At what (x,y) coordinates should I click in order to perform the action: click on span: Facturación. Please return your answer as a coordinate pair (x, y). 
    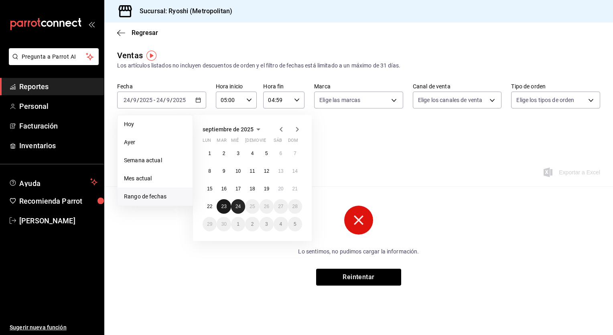
    Looking at the image, I should click on (58, 126).